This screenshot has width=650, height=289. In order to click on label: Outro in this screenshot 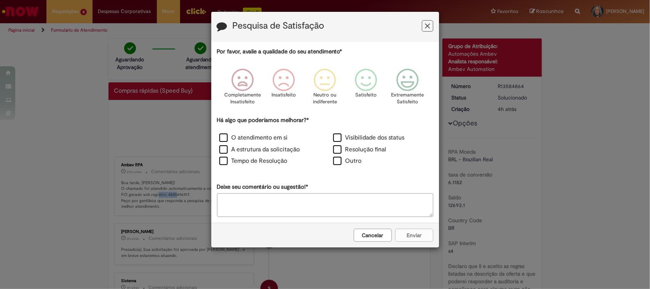, I will do `click(347, 161)`.